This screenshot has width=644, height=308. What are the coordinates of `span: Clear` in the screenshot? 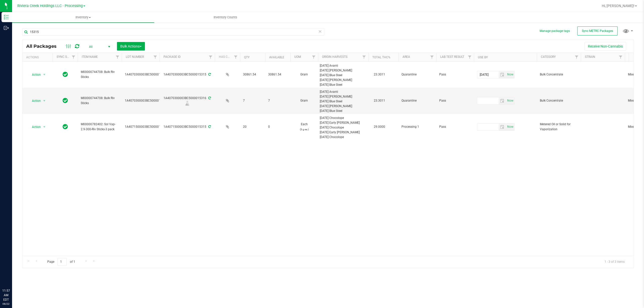 It's located at (320, 31).